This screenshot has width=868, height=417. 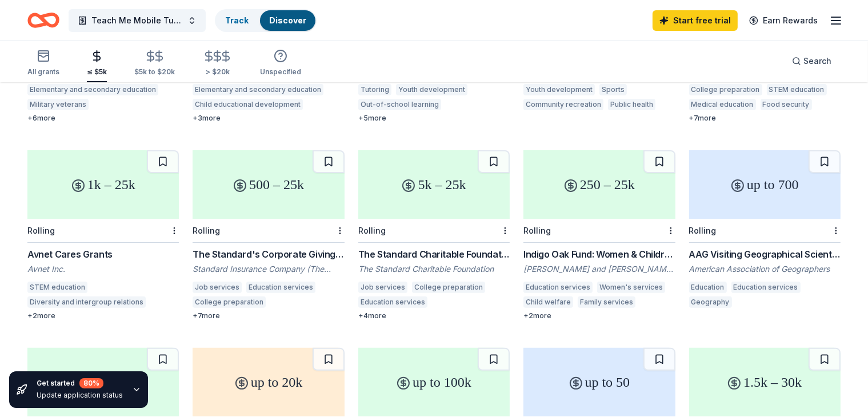 I want to click on div: up to 100k, so click(x=434, y=382).